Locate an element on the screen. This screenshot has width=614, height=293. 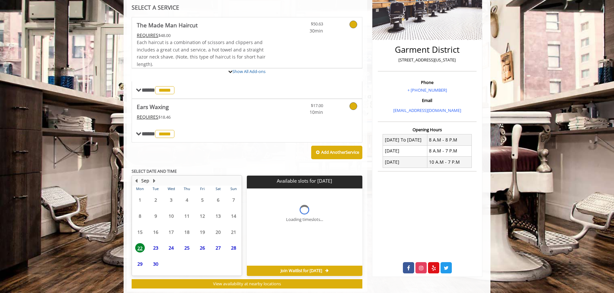
th: Thu is located at coordinates (187, 189).